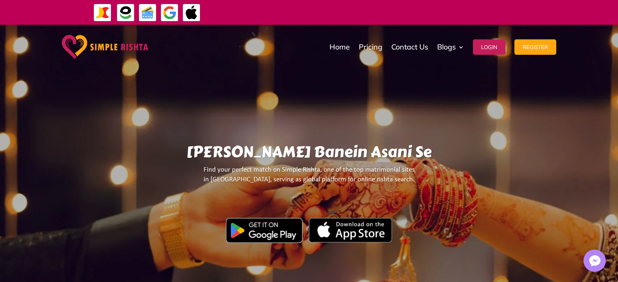 The width and height of the screenshot is (618, 282). I want to click on a: Blogs, so click(451, 47).